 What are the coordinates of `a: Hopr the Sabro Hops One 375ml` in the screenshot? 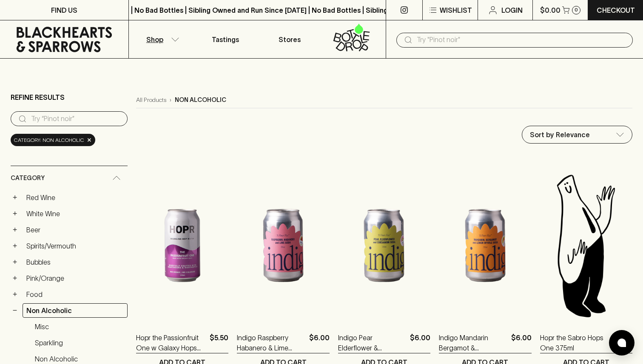 It's located at (575, 343).